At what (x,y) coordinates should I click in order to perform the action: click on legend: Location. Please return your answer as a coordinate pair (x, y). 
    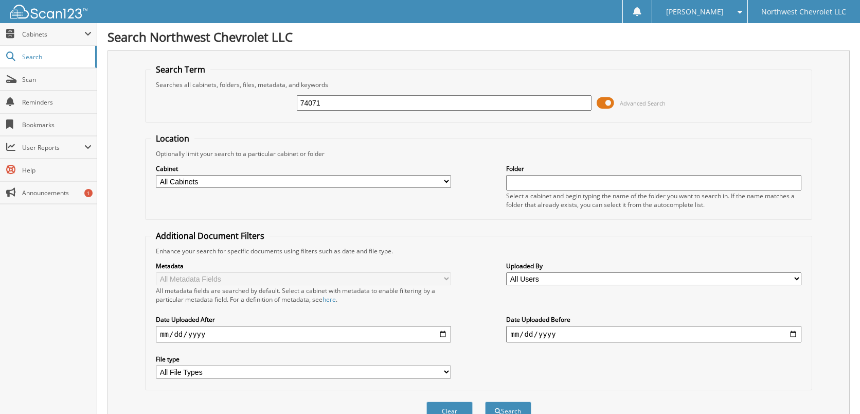
    Looking at the image, I should click on (172, 138).